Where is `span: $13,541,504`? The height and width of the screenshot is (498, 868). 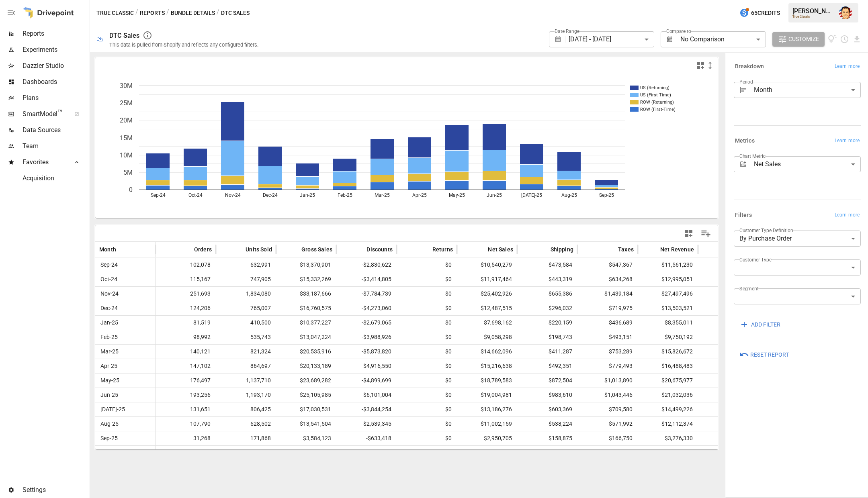 span: $13,541,504 is located at coordinates (306, 424).